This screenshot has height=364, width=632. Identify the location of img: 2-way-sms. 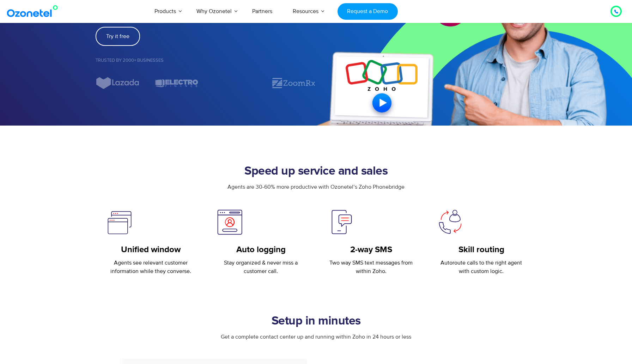
(340, 222).